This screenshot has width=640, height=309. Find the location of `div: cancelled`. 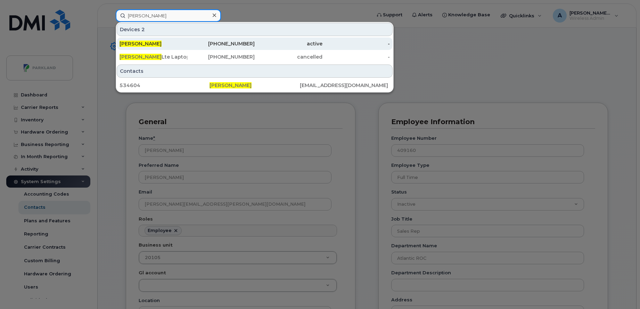

div: cancelled is located at coordinates (288, 57).